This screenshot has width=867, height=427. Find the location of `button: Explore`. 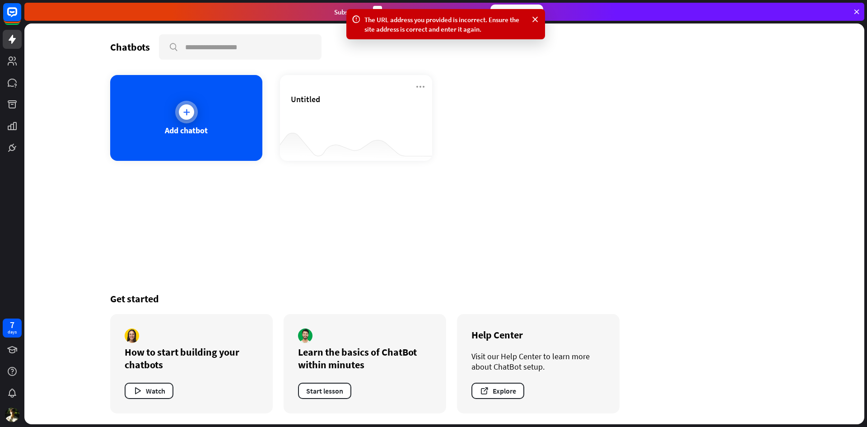

button: Explore is located at coordinates (498, 391).